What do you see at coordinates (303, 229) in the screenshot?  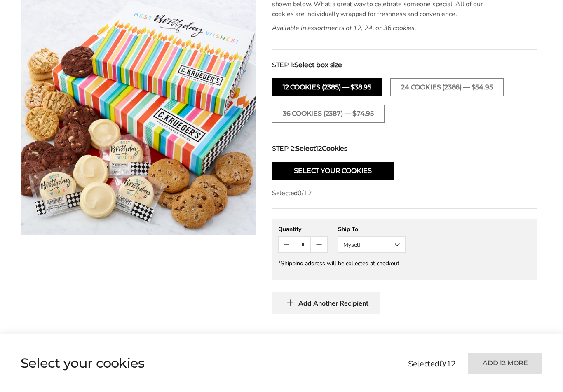 I see `div: Quantity` at bounding box center [303, 229].